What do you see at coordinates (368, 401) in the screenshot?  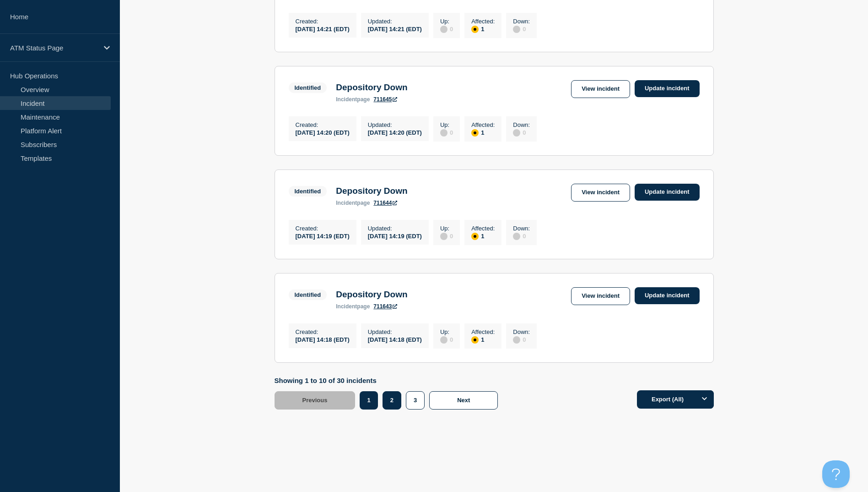 I see `button: 1` at bounding box center [368, 401].